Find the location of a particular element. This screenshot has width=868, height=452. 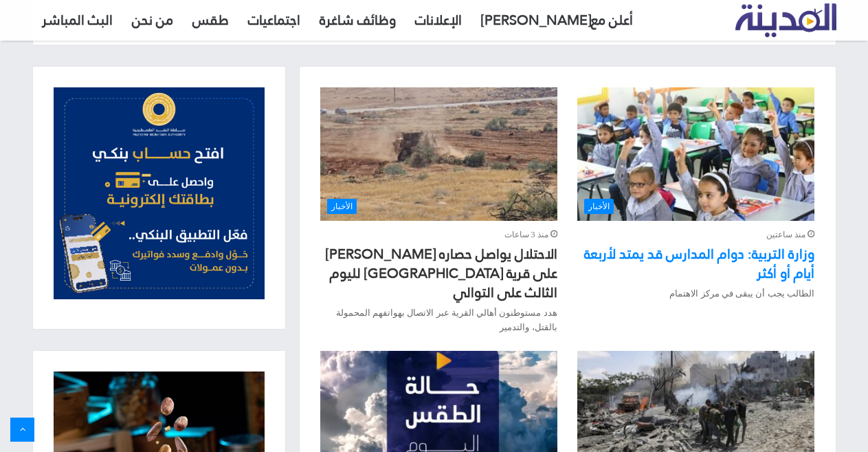

a: الاحتلال يواصل حصاره وعدوانه على قرية المغير لليوم الثالث على التوالي is located at coordinates (438, 154).